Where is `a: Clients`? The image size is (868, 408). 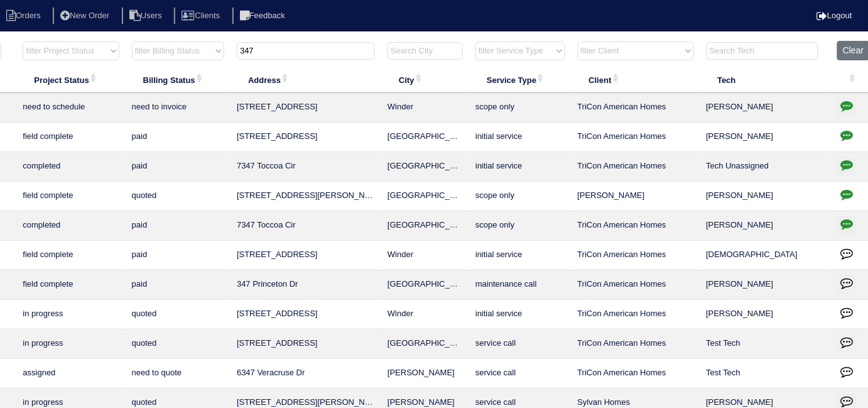
a: Clients is located at coordinates (201, 15).